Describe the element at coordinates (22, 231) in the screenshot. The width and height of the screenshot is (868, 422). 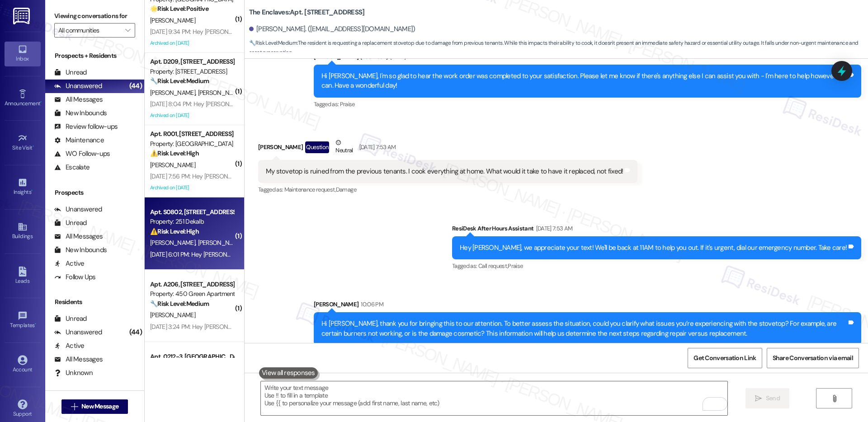
I see `a: Buildings` at that location.